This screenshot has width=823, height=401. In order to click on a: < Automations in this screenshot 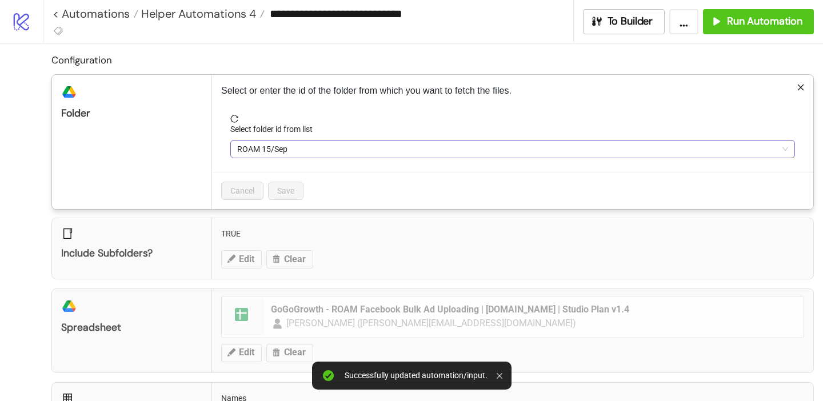, I will do `click(95, 14)`.